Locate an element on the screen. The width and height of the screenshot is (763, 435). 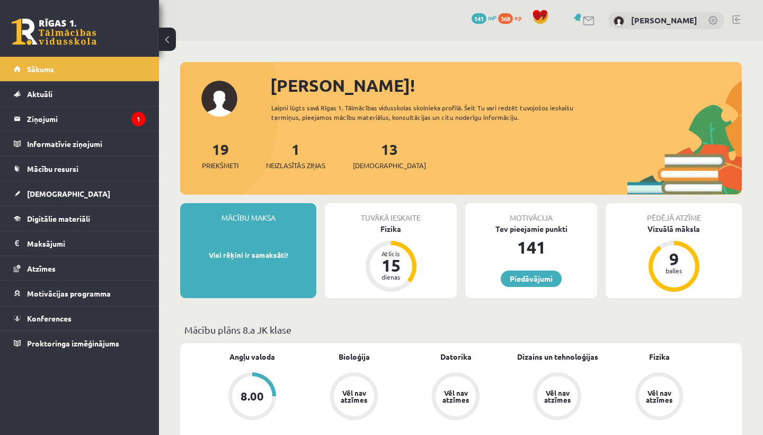
a: 141 mP is located at coordinates (484, 17).